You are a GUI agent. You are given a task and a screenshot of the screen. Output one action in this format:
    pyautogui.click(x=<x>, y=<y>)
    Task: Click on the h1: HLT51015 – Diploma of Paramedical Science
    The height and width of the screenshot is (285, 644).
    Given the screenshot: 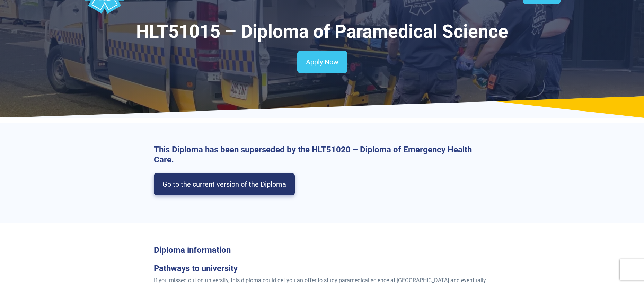 What is the action you would take?
    pyautogui.click(x=322, y=31)
    